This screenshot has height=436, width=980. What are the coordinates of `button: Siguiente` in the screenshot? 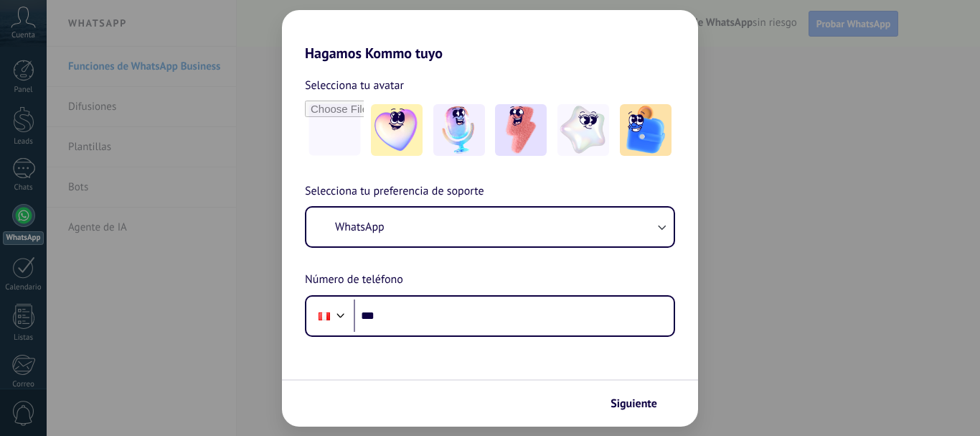 It's located at (640, 403).